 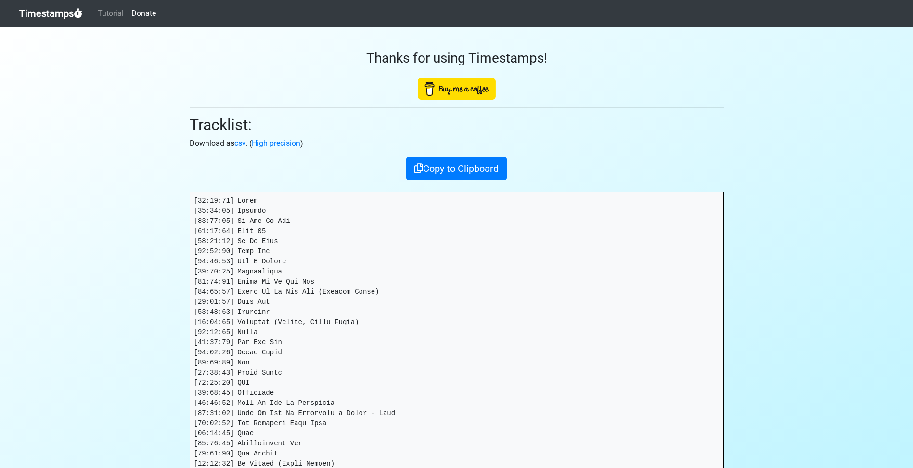 I want to click on p: Download as . ( ), so click(x=457, y=143).